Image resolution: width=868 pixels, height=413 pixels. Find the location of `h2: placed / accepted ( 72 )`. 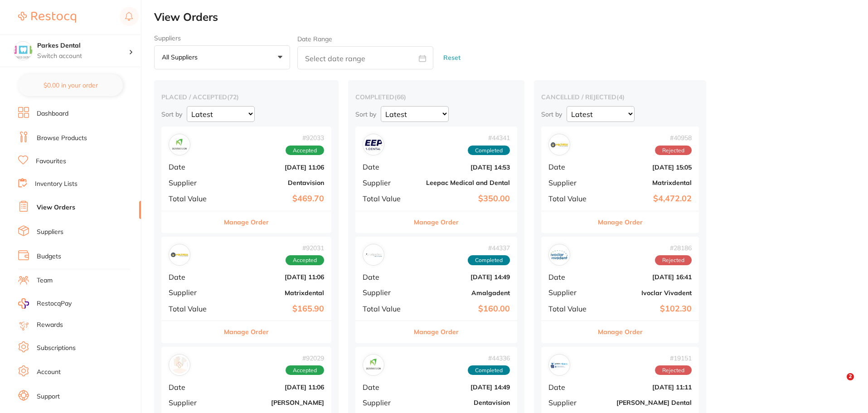

h2: placed / accepted ( 72 ) is located at coordinates (246, 97).